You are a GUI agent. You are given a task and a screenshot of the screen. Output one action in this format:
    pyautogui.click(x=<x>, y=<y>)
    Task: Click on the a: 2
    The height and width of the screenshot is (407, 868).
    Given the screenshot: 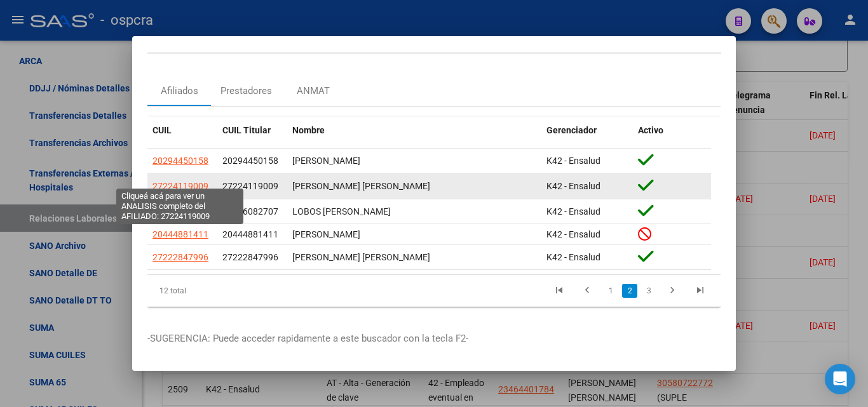 What is the action you would take?
    pyautogui.click(x=630, y=291)
    